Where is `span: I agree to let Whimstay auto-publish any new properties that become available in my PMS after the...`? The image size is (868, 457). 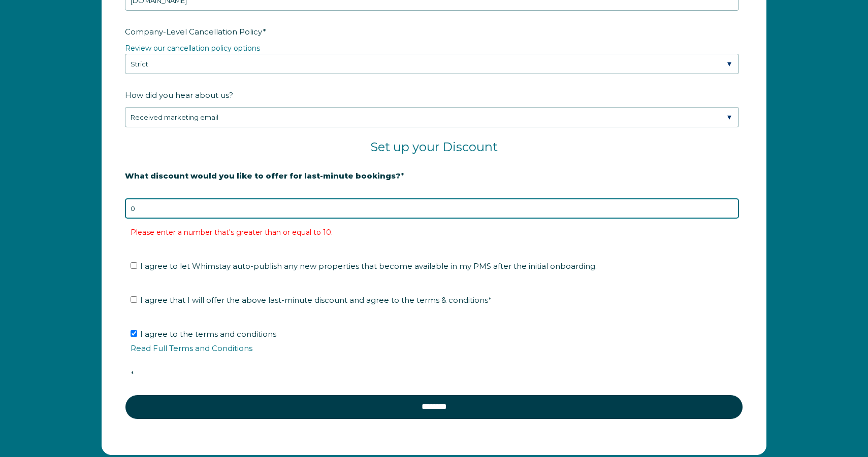 span: I agree to let Whimstay auto-publish any new properties that become available in my PMS after the... is located at coordinates (369, 266).